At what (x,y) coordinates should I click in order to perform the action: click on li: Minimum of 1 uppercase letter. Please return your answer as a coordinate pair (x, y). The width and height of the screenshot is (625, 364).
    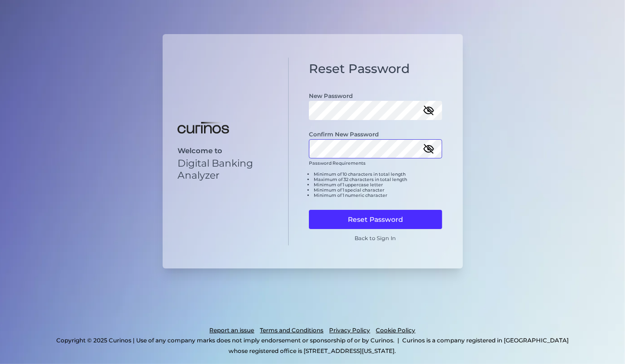
    Looking at the image, I should click on (378, 185).